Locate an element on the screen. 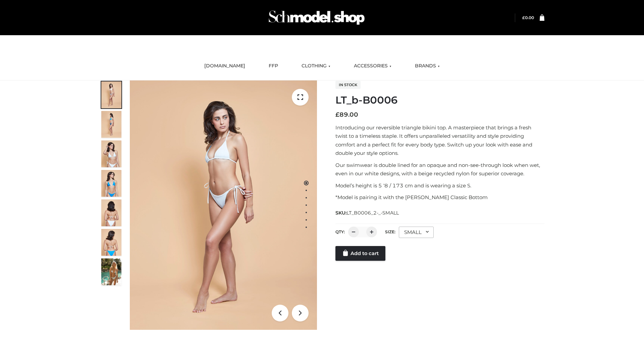 The height and width of the screenshot is (362, 644). span: LT_B0006_2-_-SMALL is located at coordinates (372, 213).